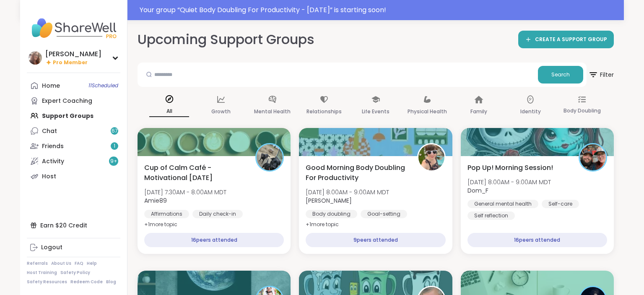 Image resolution: width=644 pixels, height=295 pixels. Describe the element at coordinates (35, 58) in the screenshot. I see `img: dodi` at that location.